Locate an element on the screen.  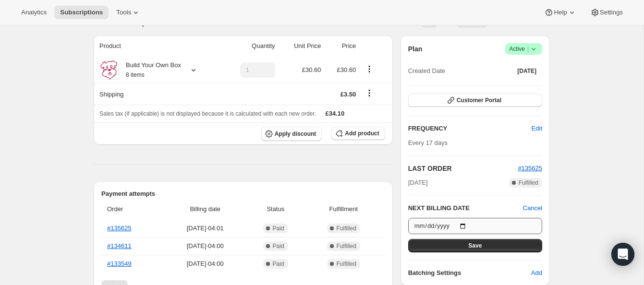
span: Active is located at coordinates (523, 49).